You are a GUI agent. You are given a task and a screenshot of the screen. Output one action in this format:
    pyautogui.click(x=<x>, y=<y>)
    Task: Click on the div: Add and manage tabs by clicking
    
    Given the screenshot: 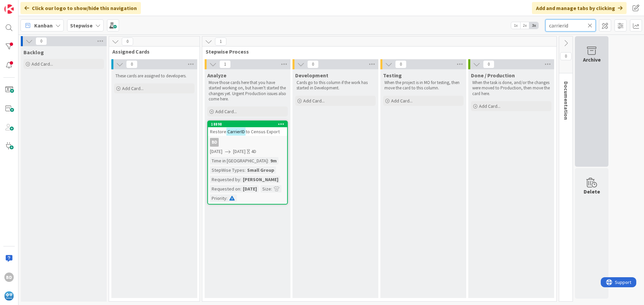 What is the action you would take?
    pyautogui.click(x=579, y=8)
    